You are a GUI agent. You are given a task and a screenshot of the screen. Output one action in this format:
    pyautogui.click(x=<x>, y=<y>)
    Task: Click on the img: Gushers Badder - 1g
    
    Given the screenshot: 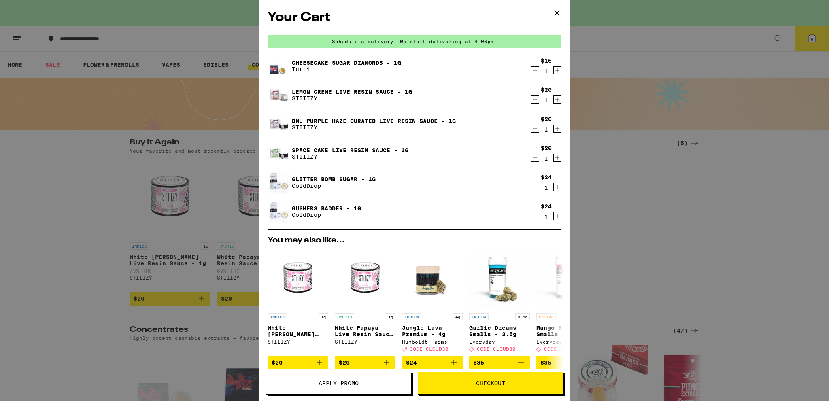 What is the action you would take?
    pyautogui.click(x=279, y=212)
    